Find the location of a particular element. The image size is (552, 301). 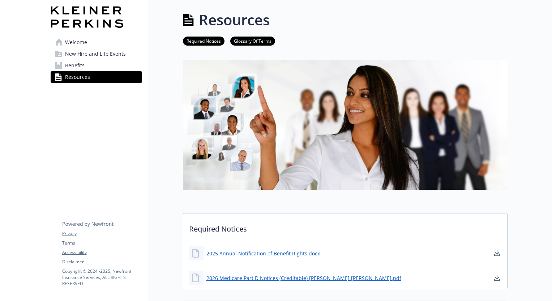

p: Required Notices is located at coordinates (345, 227).